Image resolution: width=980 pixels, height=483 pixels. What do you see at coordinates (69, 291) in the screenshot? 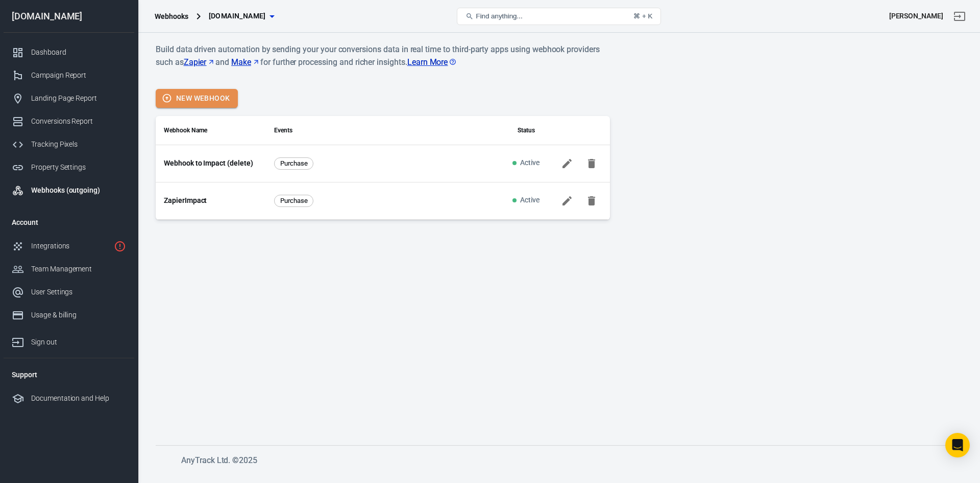
I see `a: User Settings` at bounding box center [69, 291].